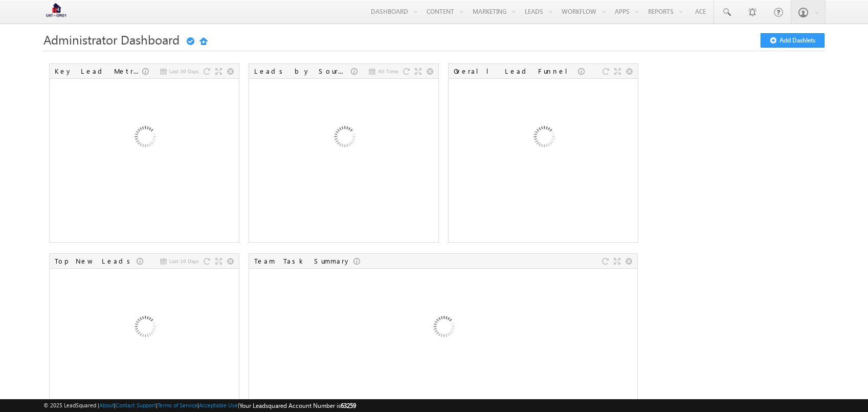 The image size is (868, 412). What do you see at coordinates (349, 405) in the screenshot?
I see `span: 63259` at bounding box center [349, 405].